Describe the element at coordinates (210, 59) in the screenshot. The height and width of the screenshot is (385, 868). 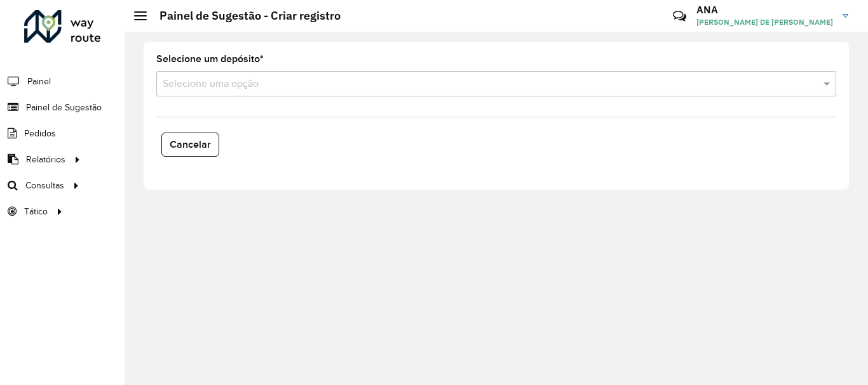
I see `label: Selecione um depósito` at that location.